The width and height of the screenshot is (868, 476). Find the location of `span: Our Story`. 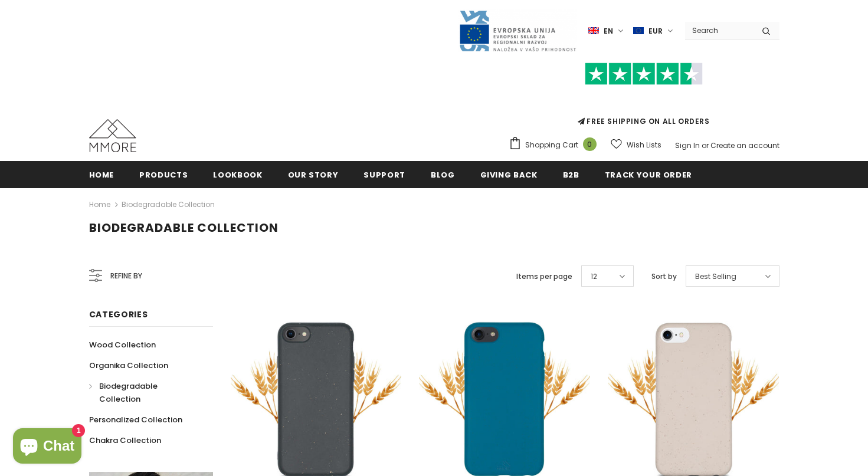

span: Our Story is located at coordinates (313, 174).